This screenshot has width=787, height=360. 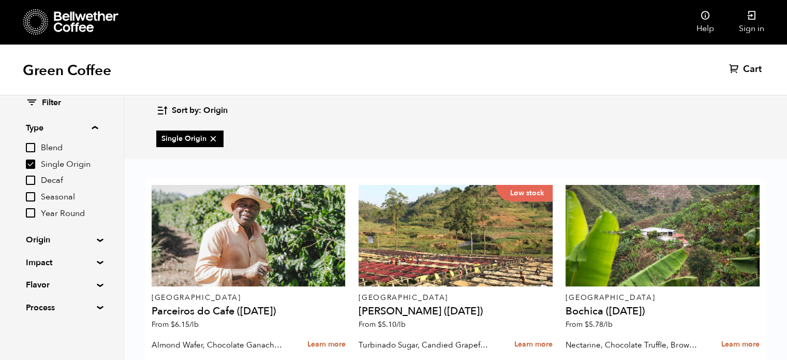 I want to click on p: Low stock, so click(x=524, y=193).